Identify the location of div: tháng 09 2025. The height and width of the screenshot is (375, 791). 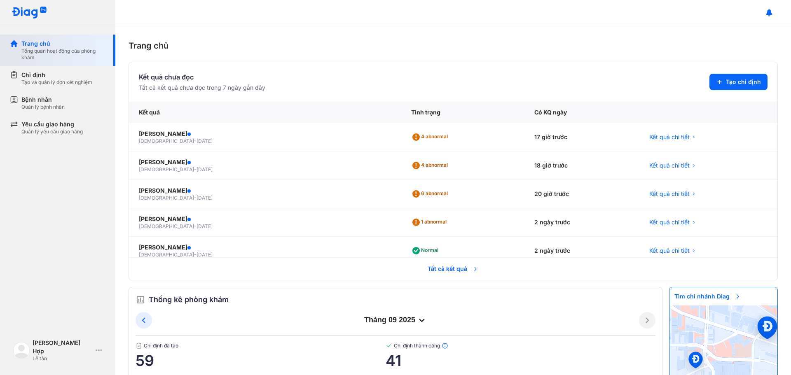
(395, 320).